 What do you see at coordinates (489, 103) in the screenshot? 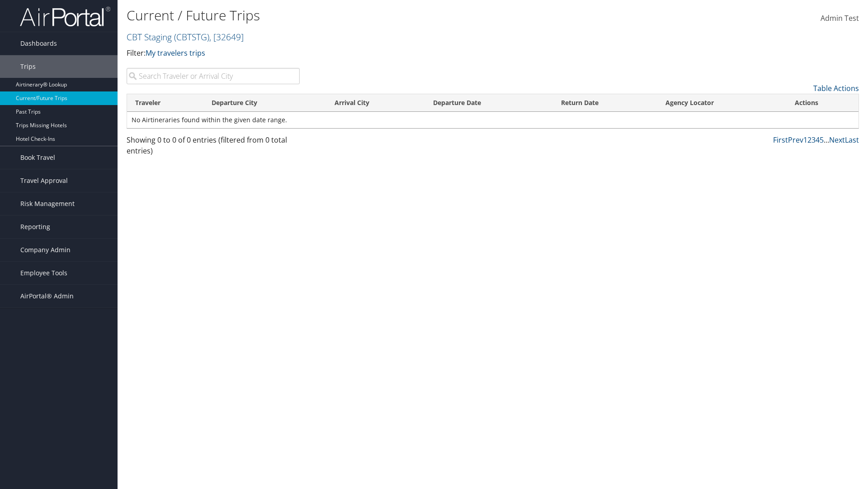
I see `th: Departure Date: activate to sort column descending` at bounding box center [489, 103].